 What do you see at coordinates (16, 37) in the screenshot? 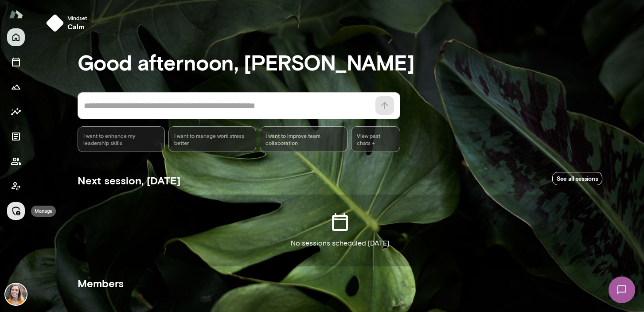
I see `button: Home` at bounding box center [16, 37].